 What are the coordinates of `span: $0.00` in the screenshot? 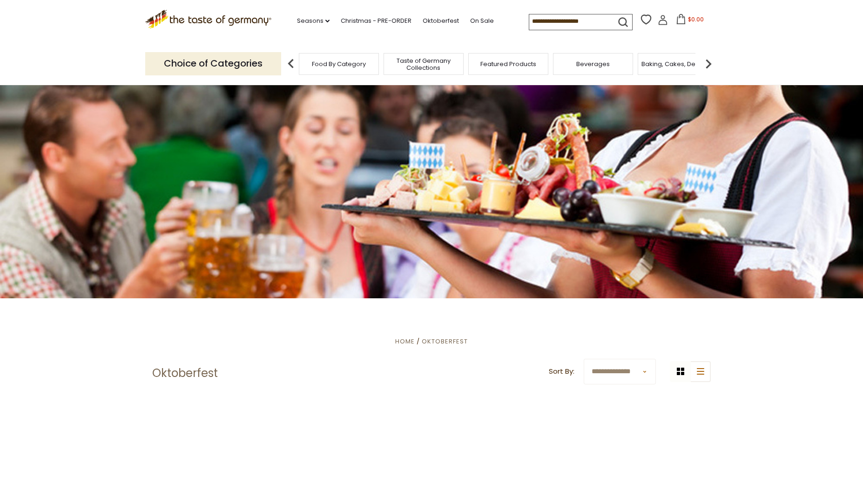 It's located at (696, 19).